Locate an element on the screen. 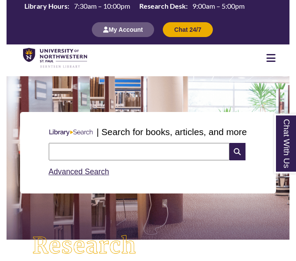 Image resolution: width=296 pixels, height=261 pixels. table: Hours Today is located at coordinates (135, 7).